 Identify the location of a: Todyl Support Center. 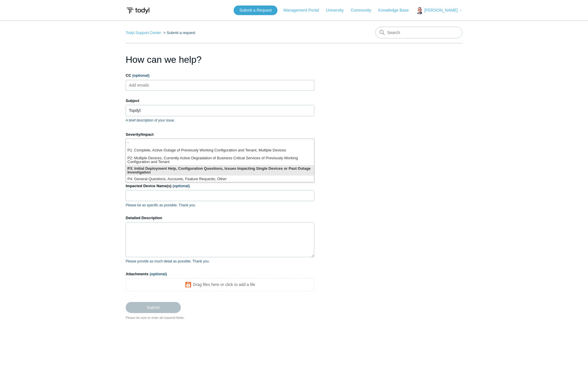
(143, 32).